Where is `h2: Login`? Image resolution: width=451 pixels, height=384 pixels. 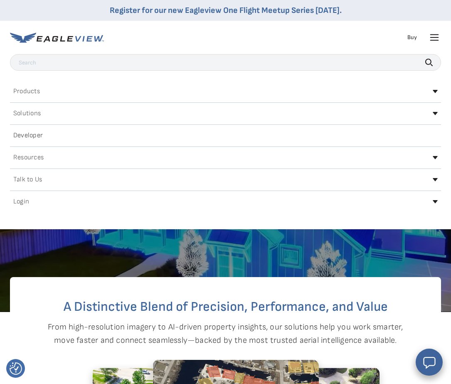
h2: Login is located at coordinates (21, 202).